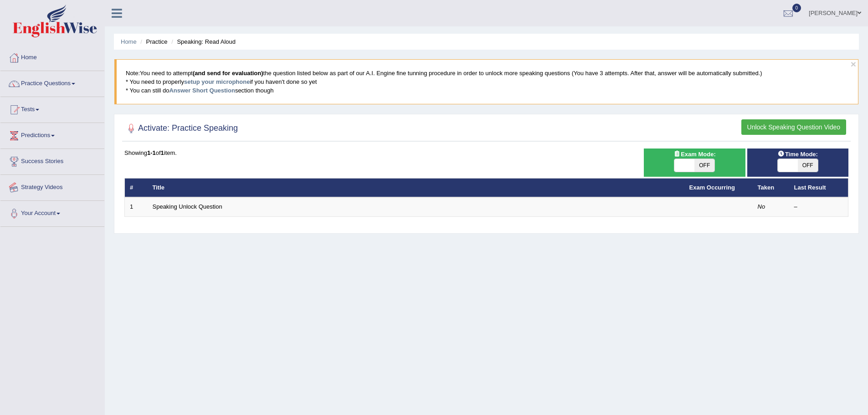 The height and width of the screenshot is (415, 868). What do you see at coordinates (694, 154) in the screenshot?
I see `span: Exam Mode:` at bounding box center [694, 154].